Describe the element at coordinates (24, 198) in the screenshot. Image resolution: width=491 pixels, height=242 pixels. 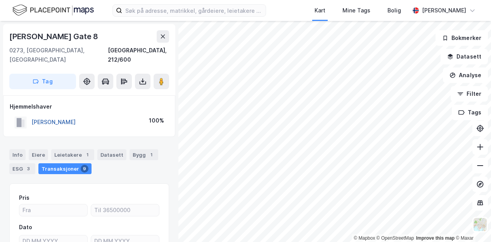
I see `div: Pris` at that location.